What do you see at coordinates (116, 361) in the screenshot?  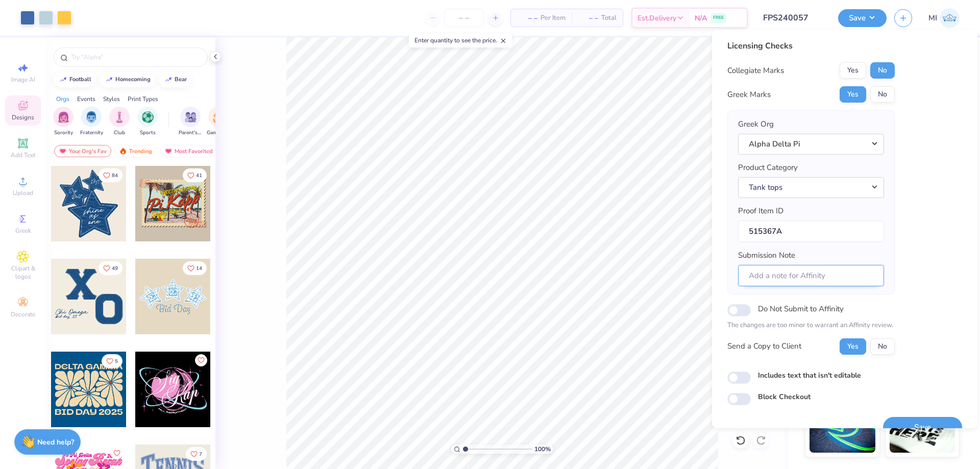 I see `span: 5` at bounding box center [116, 361].